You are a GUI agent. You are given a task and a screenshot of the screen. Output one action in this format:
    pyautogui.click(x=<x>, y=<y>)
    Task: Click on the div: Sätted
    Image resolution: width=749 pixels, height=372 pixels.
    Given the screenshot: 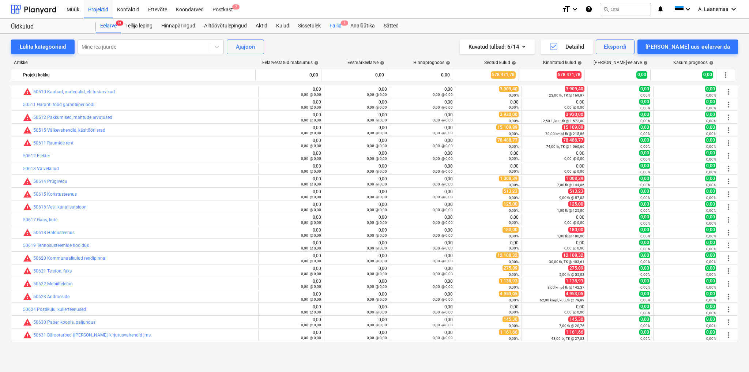 What is the action you would take?
    pyautogui.click(x=391, y=26)
    